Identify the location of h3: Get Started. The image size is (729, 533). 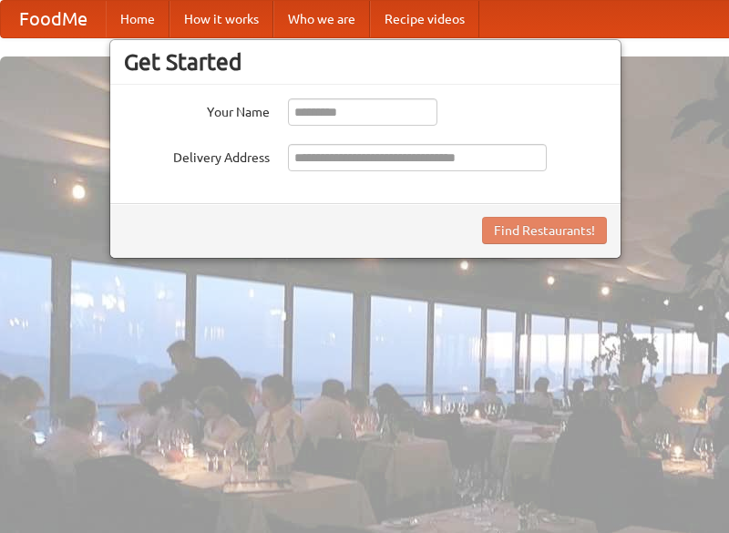
(366, 62).